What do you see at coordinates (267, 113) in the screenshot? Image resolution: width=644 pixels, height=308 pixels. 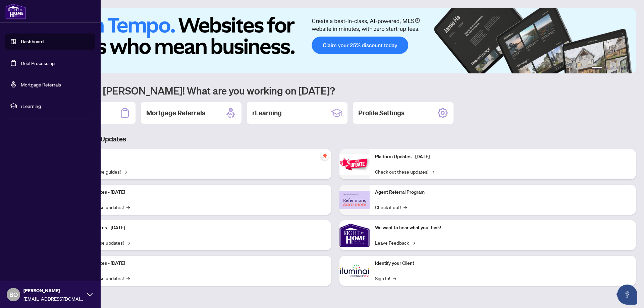 I see `h2: rLearning` at bounding box center [267, 113].